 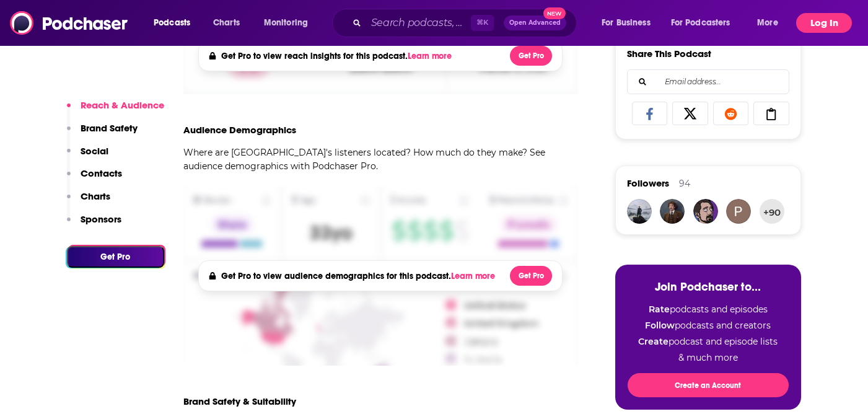 What do you see at coordinates (95, 196) in the screenshot?
I see `p: Charts` at bounding box center [95, 196].